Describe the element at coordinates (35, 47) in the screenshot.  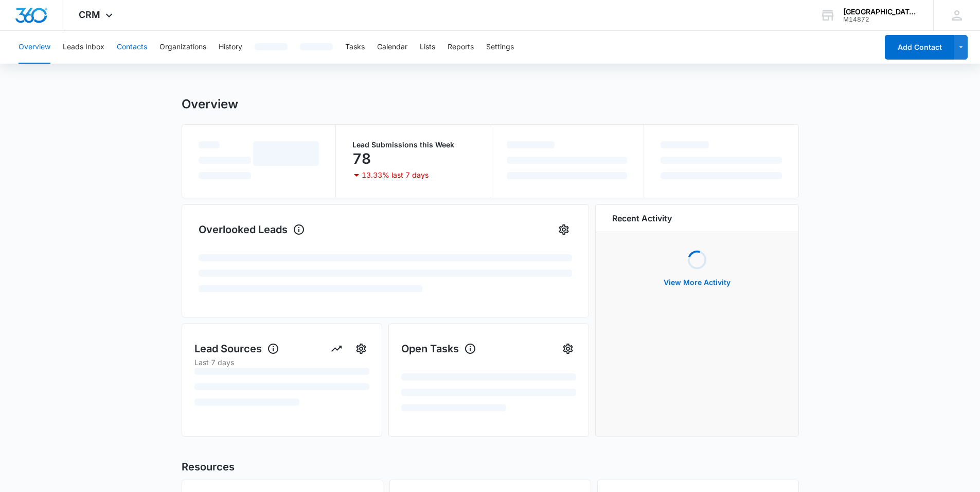
I see `button: Overview` at that location.